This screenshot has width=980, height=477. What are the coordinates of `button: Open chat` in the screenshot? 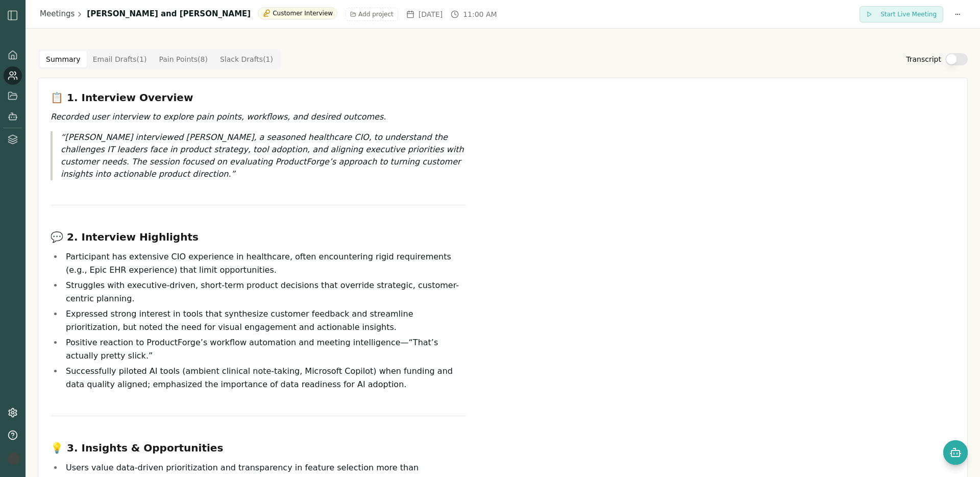 It's located at (956, 453).